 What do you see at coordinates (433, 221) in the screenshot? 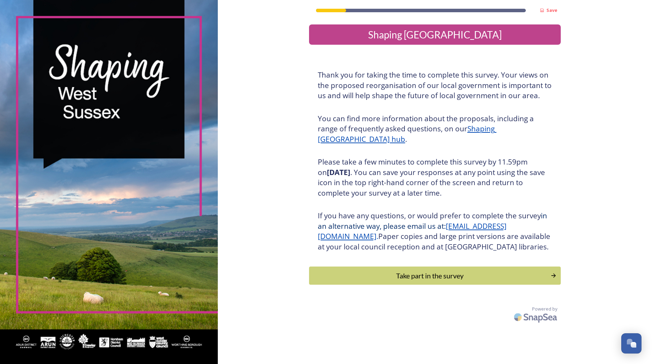
I see `span: in an alternative way, please email us at:` at bounding box center [433, 221].